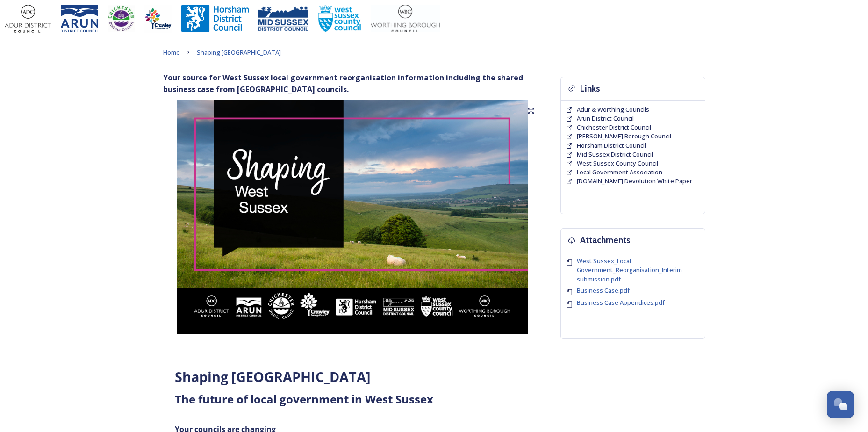 The width and height of the screenshot is (868, 432). What do you see at coordinates (603, 290) in the screenshot?
I see `span: Business Case.pdf` at bounding box center [603, 290].